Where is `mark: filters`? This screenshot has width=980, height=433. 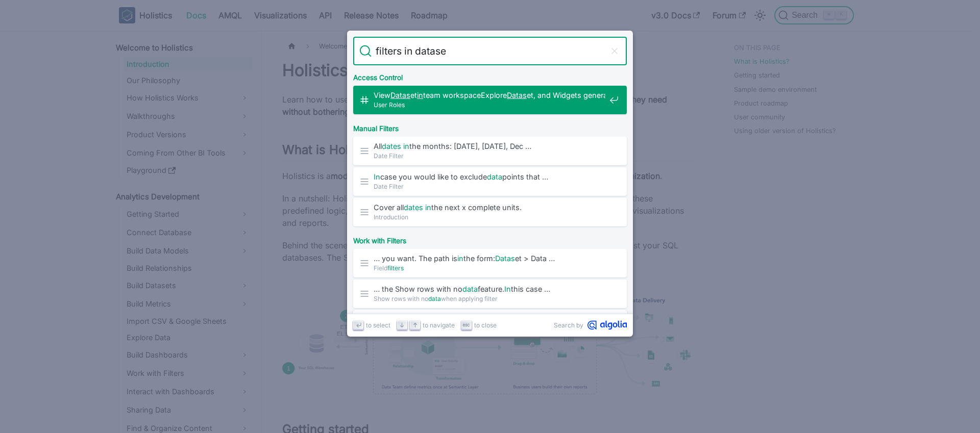 mark: filters is located at coordinates (395, 268).